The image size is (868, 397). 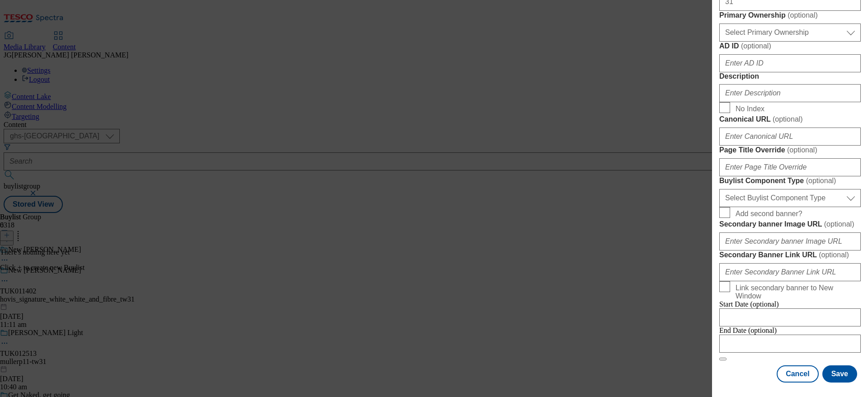 I want to click on label: Secondary banner Image URL, so click(x=790, y=225).